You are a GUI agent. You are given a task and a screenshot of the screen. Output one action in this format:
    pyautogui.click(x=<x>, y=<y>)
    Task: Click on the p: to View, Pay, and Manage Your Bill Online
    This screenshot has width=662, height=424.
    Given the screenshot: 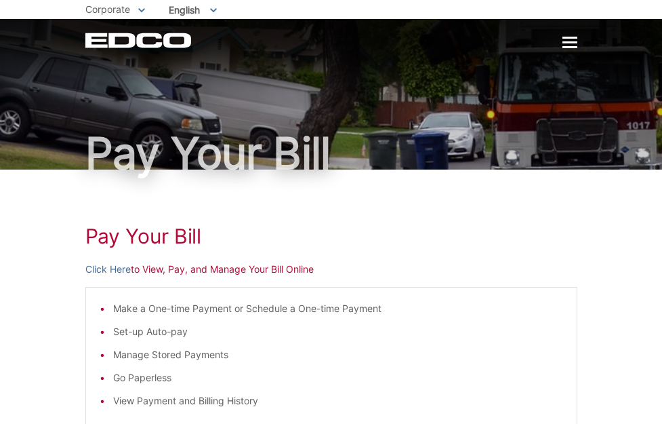 What is the action you would take?
    pyautogui.click(x=332, y=269)
    